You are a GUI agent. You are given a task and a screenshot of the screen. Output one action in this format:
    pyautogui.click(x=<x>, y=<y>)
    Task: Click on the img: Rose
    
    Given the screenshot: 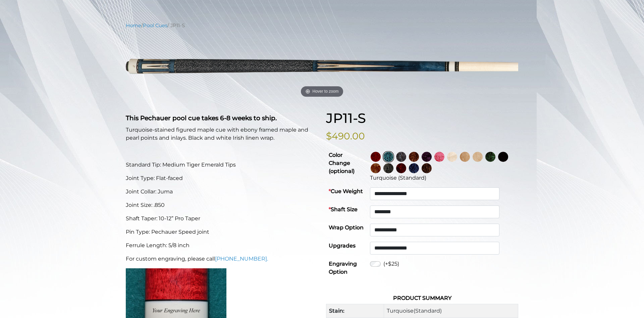 What is the action you would take?
    pyautogui.click(x=413, y=157)
    